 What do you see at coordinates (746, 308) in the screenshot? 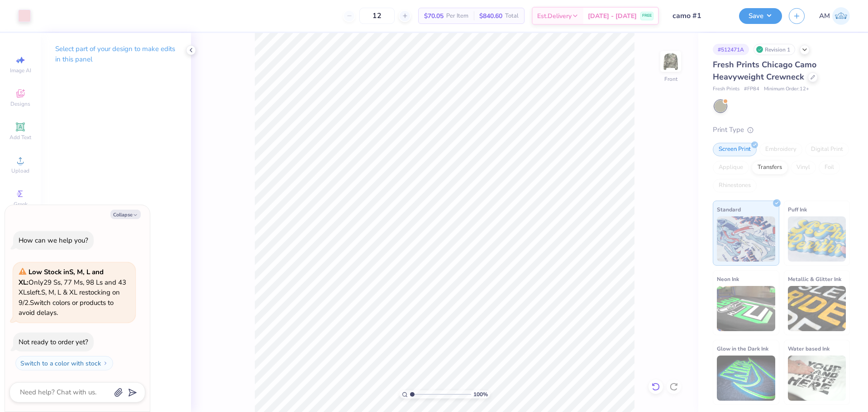
I see `img: Neon Ink` at bounding box center [746, 308].